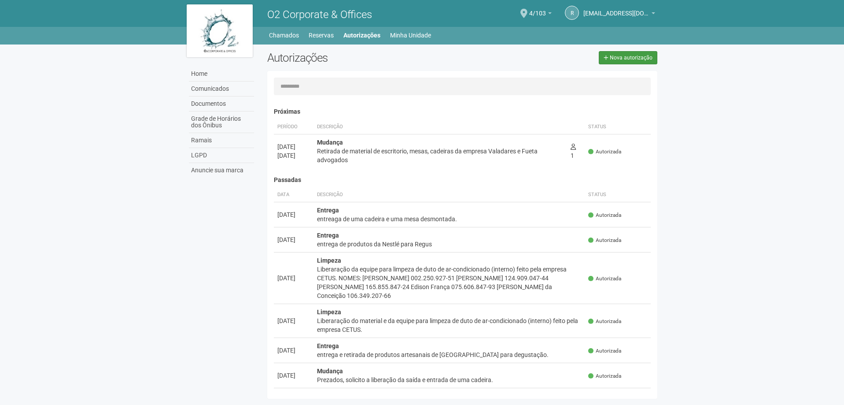  What do you see at coordinates (294, 195) in the screenshot?
I see `th: Data` at bounding box center [294, 195].